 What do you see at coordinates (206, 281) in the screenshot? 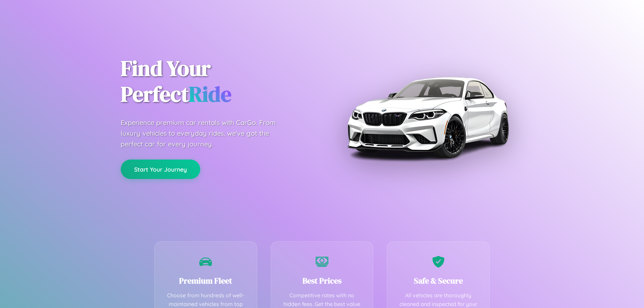
I see `h3: Premium Fleet` at bounding box center [206, 281].